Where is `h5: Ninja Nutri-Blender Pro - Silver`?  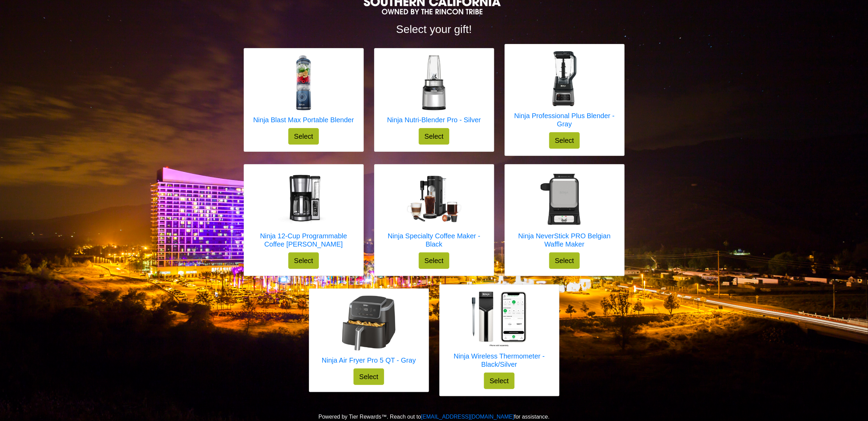 h5: Ninja Nutri-Blender Pro - Silver is located at coordinates (434, 120).